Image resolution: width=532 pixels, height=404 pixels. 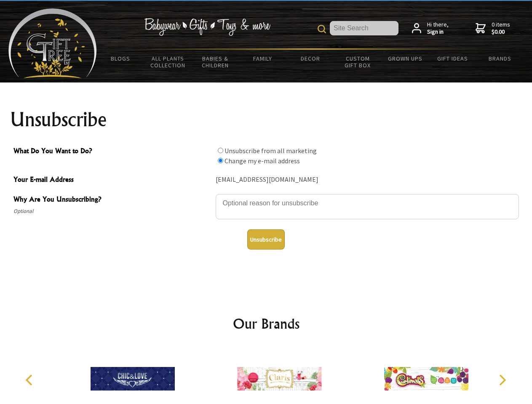 What do you see at coordinates (438, 32) in the screenshot?
I see `strong: Sign in` at bounding box center [438, 32].